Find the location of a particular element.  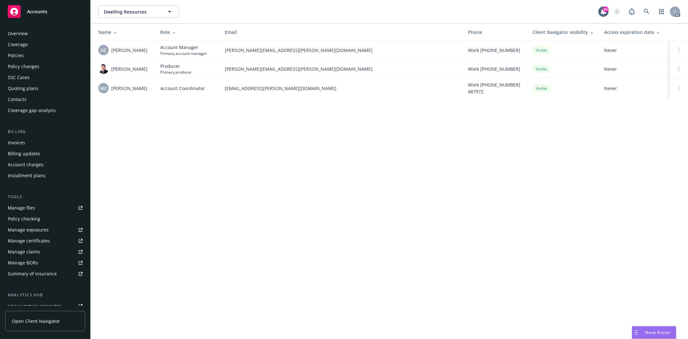

div: Email is located at coordinates (341, 32).